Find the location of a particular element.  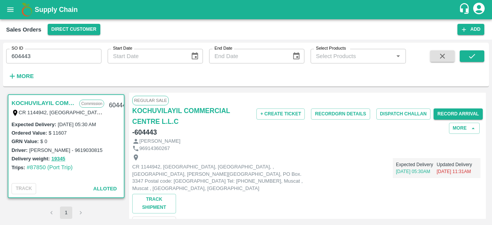

button: + Create Ticket is located at coordinates (280, 114).